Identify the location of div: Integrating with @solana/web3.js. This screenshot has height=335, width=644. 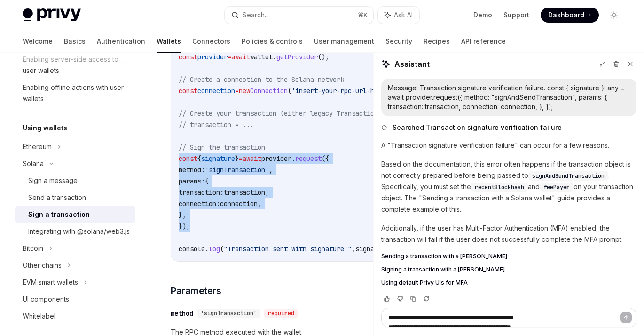
(79, 232).